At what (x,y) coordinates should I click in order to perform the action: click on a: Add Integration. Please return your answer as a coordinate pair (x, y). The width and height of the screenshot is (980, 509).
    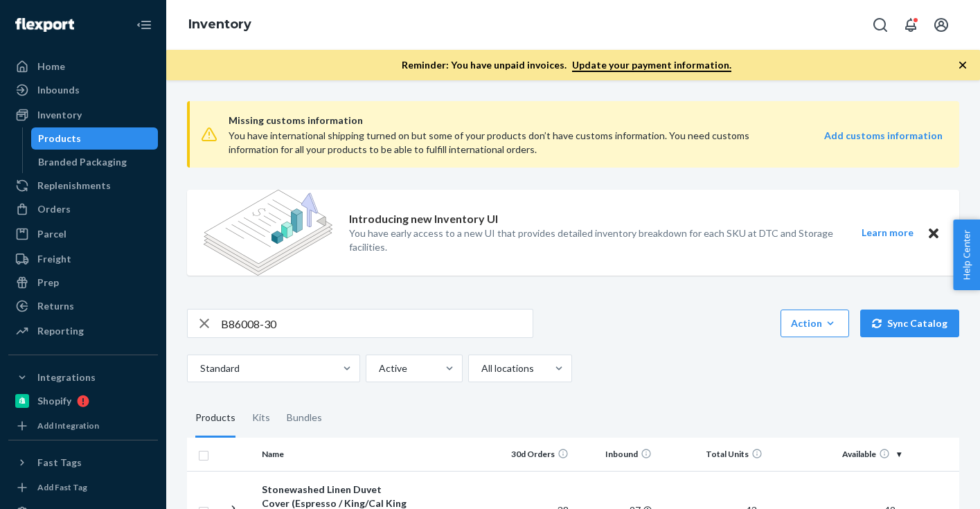
    Looking at the image, I should click on (83, 426).